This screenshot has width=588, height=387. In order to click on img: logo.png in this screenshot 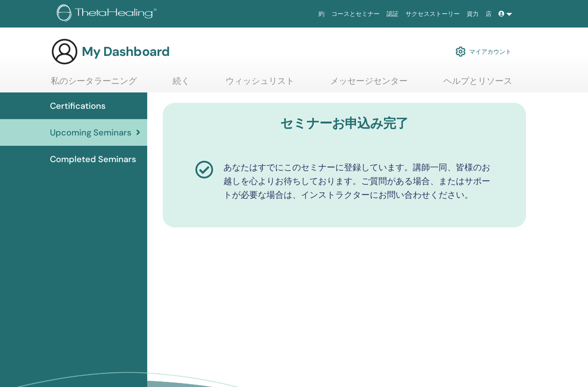, I will do `click(108, 14)`.